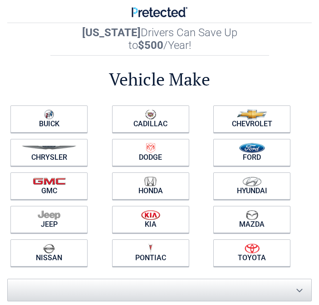  Describe the element at coordinates (49, 220) in the screenshot. I see `a: Jeep` at that location.